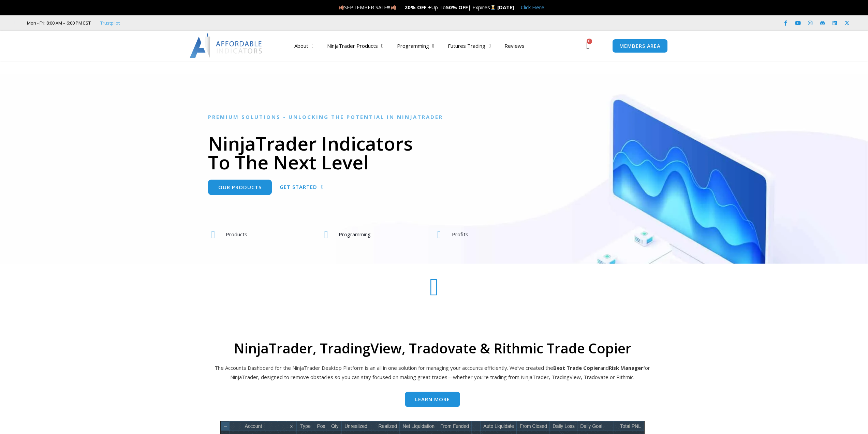 The width and height of the screenshot is (868, 434). I want to click on a: Get Started, so click(302, 187).